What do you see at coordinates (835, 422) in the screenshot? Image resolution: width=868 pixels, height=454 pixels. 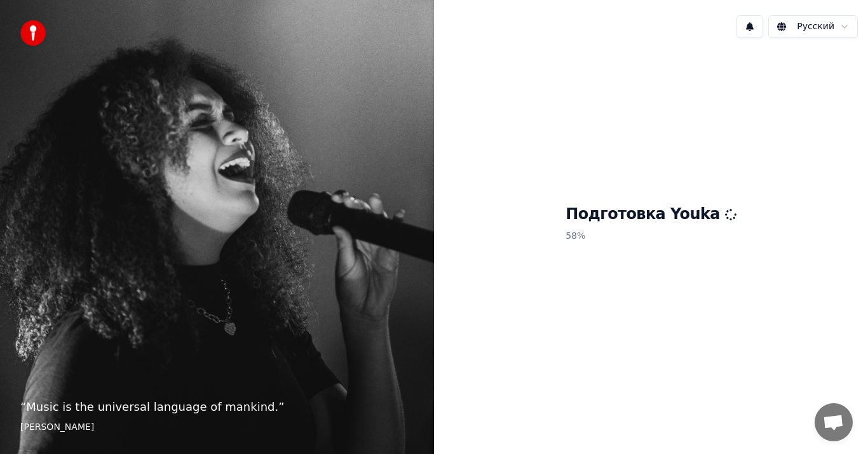 I see `div: Открытый чат` at bounding box center [835, 422].